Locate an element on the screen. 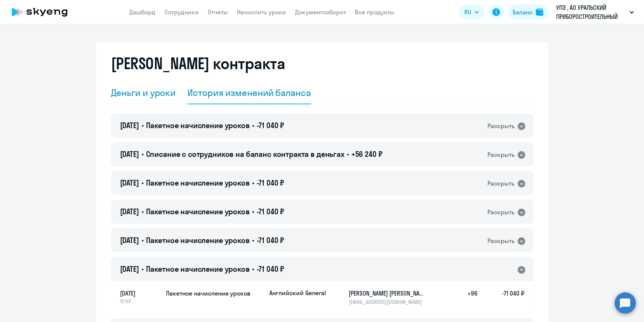  a: Сотрудники is located at coordinates (182, 12).